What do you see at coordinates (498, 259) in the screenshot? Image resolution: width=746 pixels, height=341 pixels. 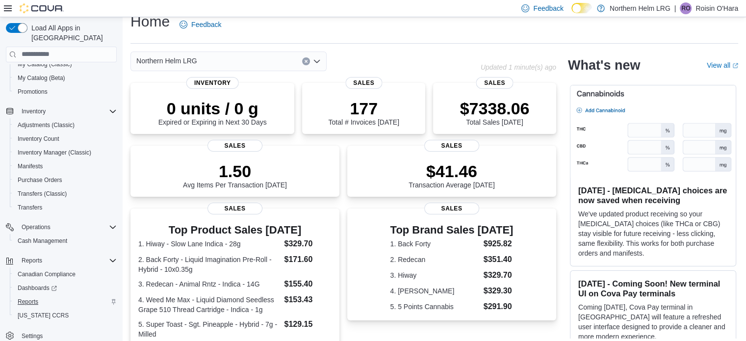 I see `dd: $351.40` at bounding box center [498, 259].